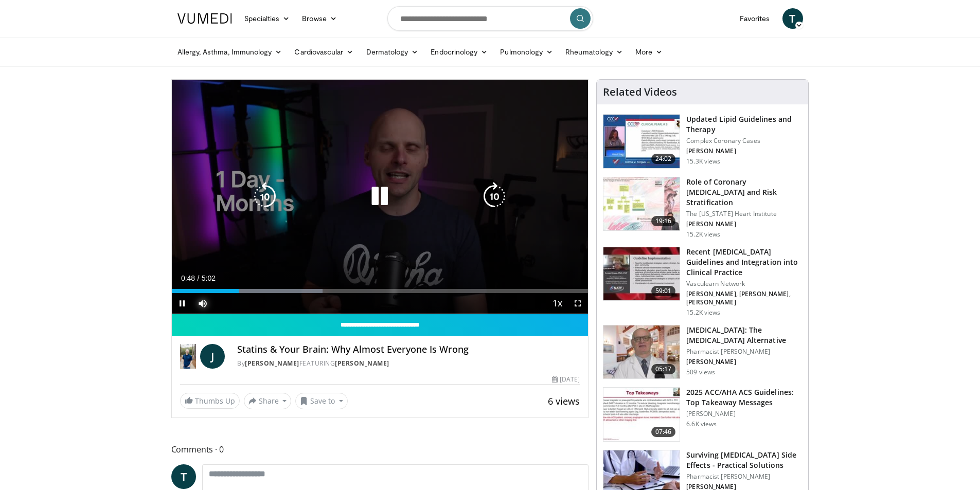 The height and width of the screenshot is (490, 980). What do you see at coordinates (701, 424) in the screenshot?
I see `p: 6.6K views` at bounding box center [701, 424].